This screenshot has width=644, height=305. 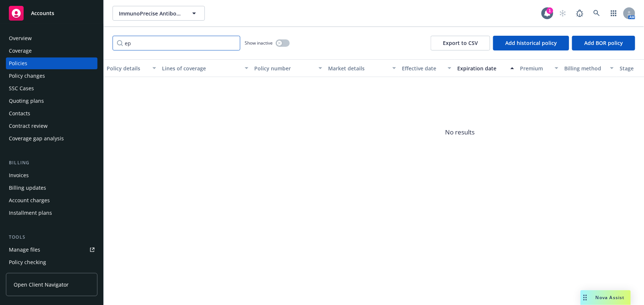 I want to click on button: Add historical policy, so click(x=530, y=43).